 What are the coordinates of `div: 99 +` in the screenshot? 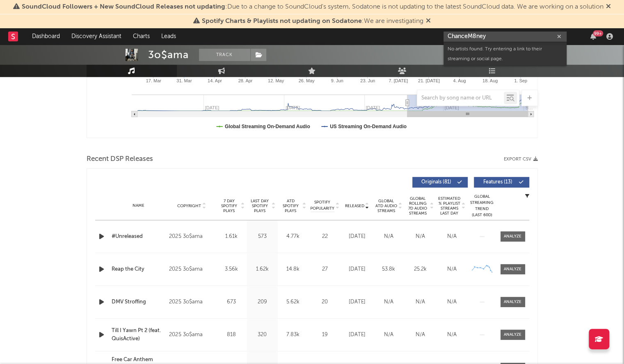 It's located at (597, 33).